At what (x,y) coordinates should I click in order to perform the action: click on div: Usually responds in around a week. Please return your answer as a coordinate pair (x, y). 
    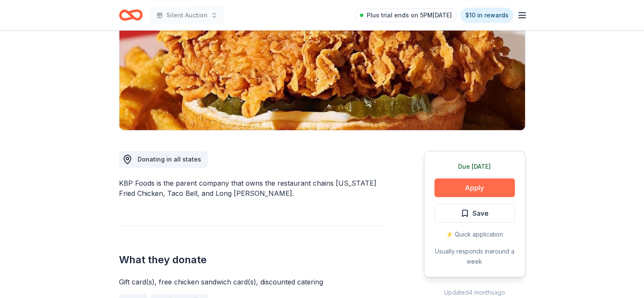
    Looking at the image, I should click on (475, 257).